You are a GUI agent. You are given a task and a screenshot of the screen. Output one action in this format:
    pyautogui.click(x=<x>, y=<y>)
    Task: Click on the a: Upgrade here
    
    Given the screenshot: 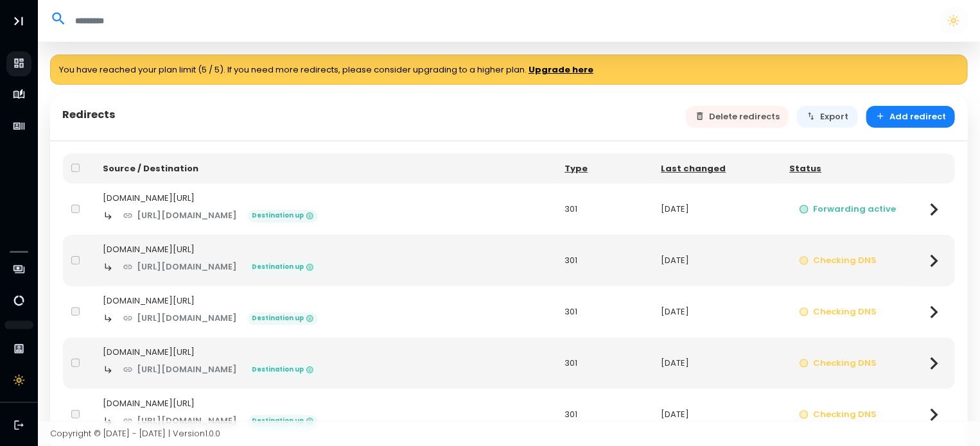 What is the action you would take?
    pyautogui.click(x=560, y=70)
    